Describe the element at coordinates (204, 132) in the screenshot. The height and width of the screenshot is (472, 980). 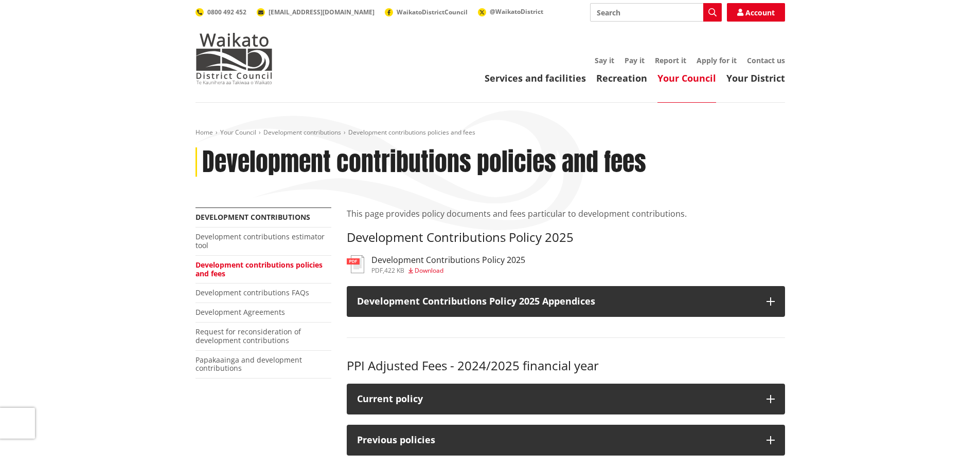
I see `a: Home` at that location.